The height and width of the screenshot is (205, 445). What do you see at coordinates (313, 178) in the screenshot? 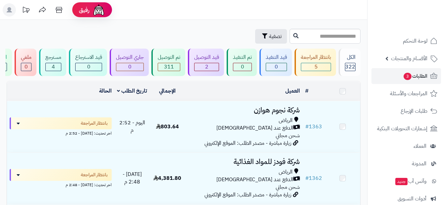
I see `a: #1362` at bounding box center [313, 178].